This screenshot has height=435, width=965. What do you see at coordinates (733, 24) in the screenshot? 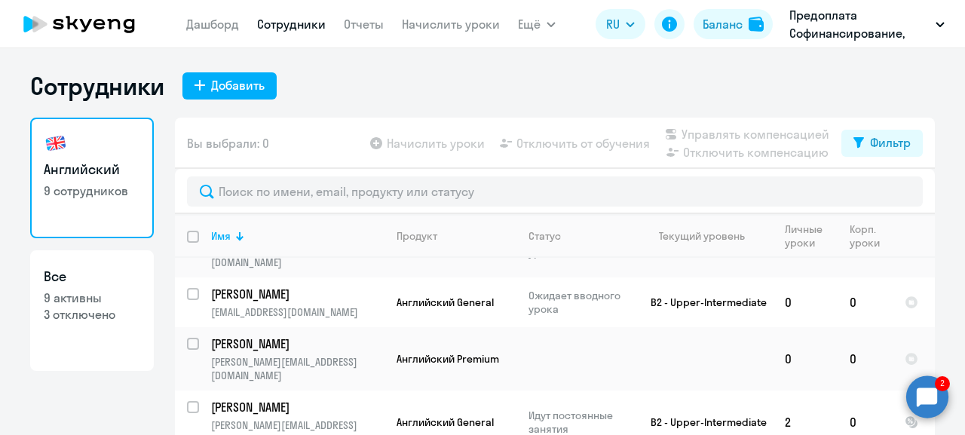
I see `a: Балансbalance` at bounding box center [733, 24].